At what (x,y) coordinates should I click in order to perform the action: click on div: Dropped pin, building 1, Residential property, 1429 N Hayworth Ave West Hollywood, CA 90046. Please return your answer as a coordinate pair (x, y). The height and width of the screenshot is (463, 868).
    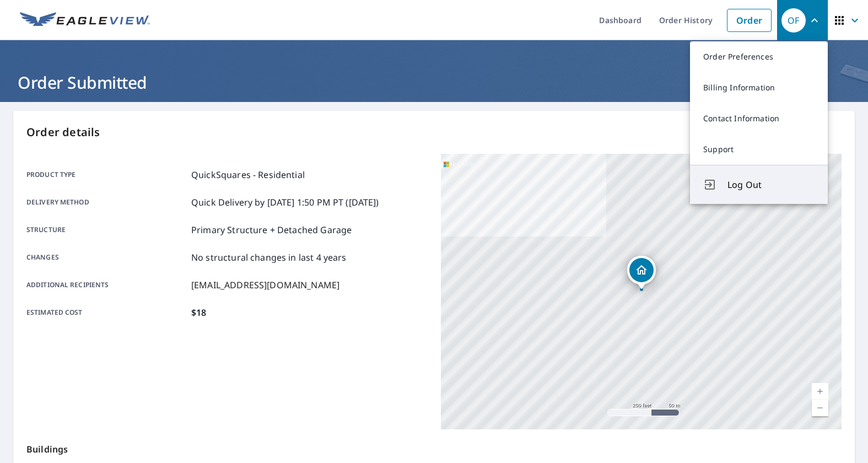
    Looking at the image, I should click on (642, 273).